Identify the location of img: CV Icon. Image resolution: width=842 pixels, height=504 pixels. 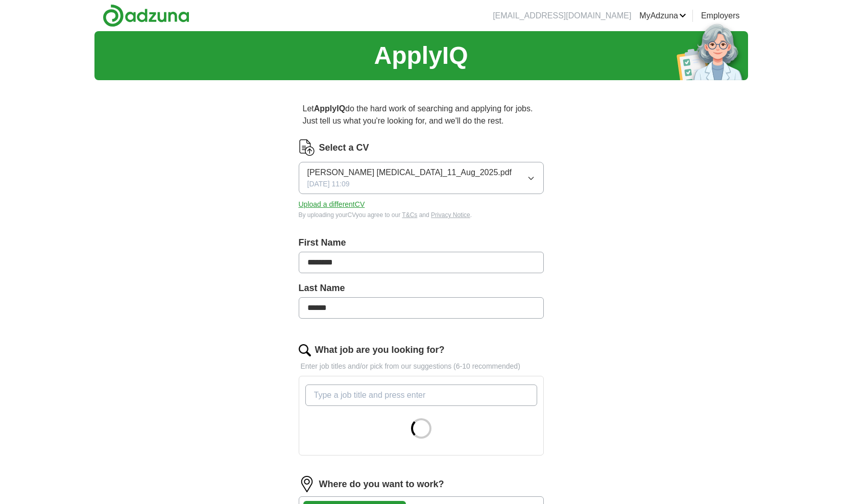
(307, 148).